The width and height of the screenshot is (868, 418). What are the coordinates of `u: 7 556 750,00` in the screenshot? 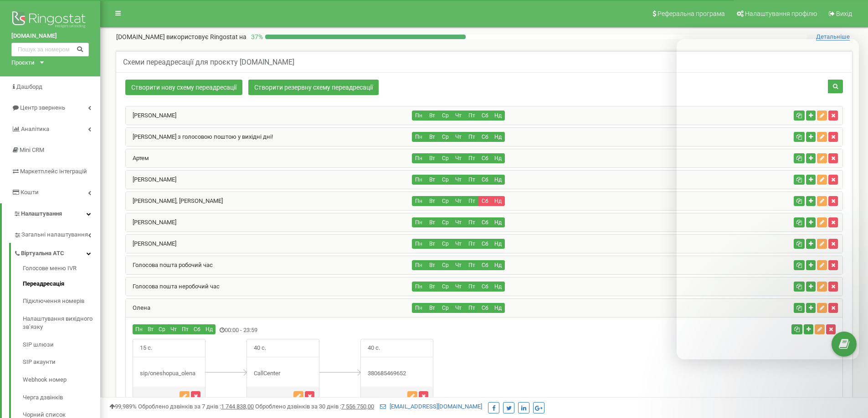 It's located at (357, 406).